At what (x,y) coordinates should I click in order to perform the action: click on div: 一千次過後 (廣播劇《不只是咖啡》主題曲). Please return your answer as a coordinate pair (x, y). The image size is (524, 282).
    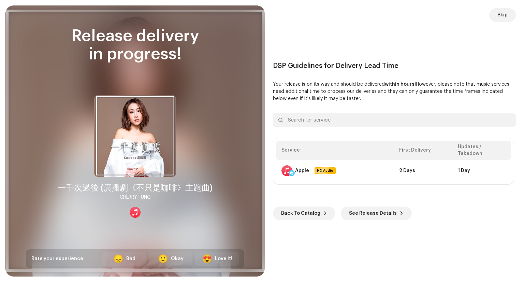
    Looking at the image, I should click on (135, 187).